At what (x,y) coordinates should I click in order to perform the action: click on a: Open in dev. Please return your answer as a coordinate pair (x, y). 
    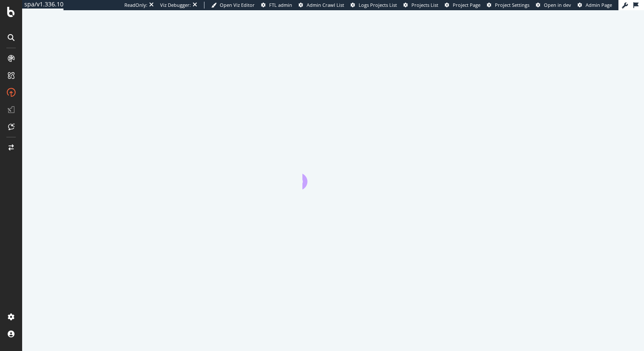
    Looking at the image, I should click on (553, 5).